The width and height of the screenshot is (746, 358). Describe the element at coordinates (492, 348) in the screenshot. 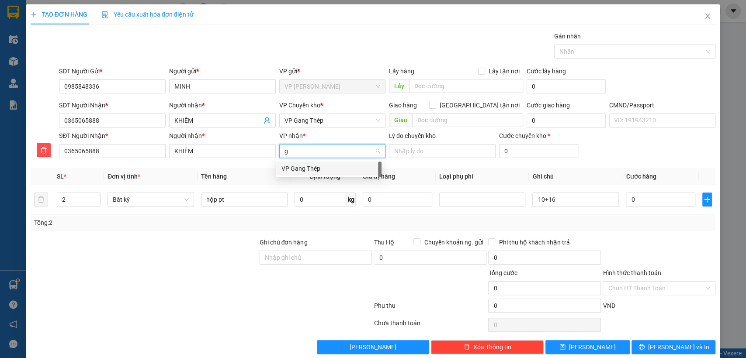

I see `span: Xóa Thông tin` at that location.